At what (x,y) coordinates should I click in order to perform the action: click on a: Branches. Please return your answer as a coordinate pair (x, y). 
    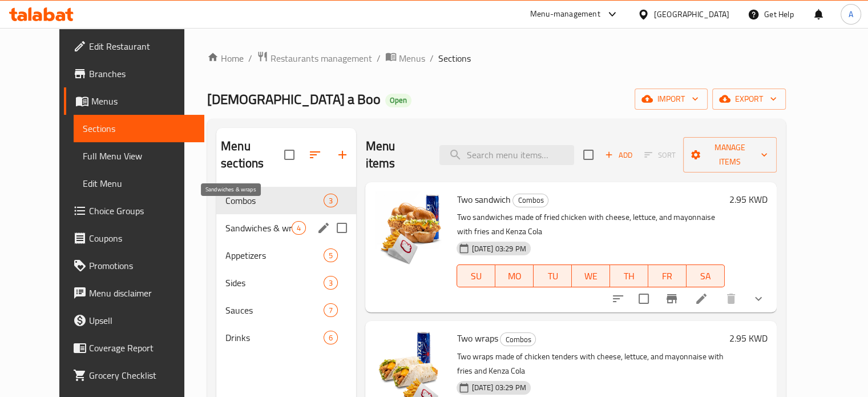
    Looking at the image, I should click on (134, 74).